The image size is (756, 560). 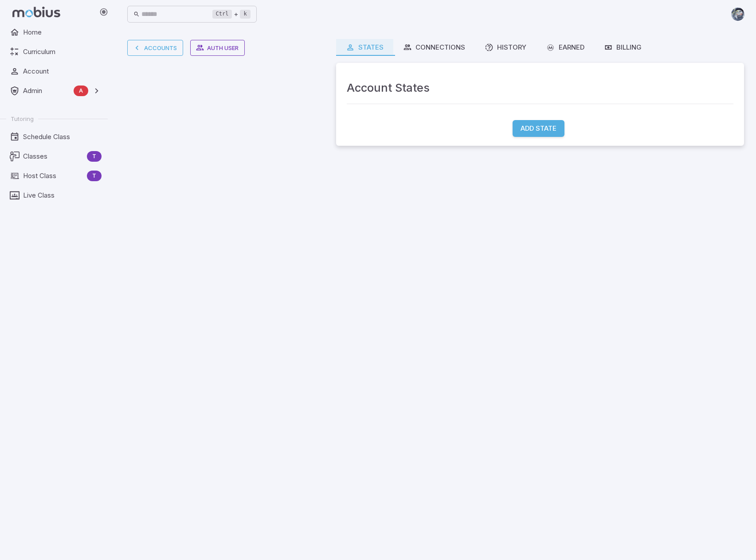 I want to click on div: Connections, so click(x=434, y=47).